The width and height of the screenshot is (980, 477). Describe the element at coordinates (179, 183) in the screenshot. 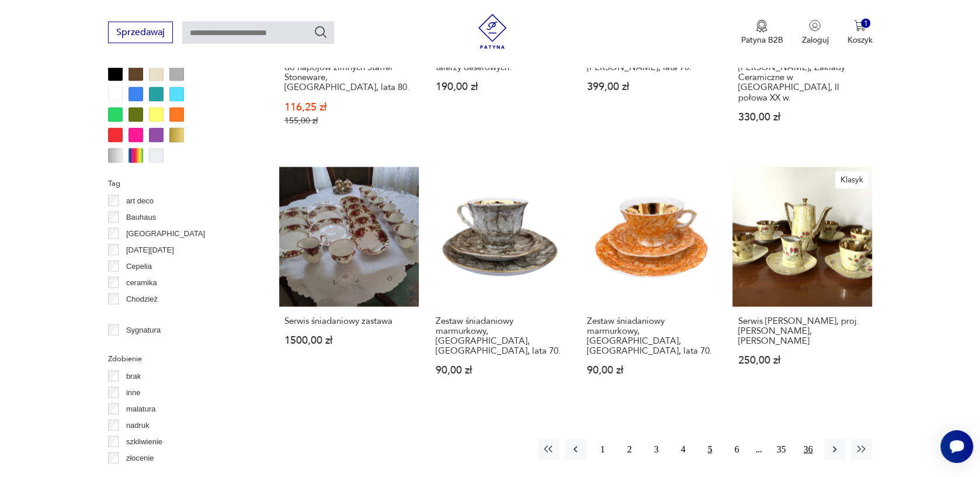

I see `p: Tag` at that location.